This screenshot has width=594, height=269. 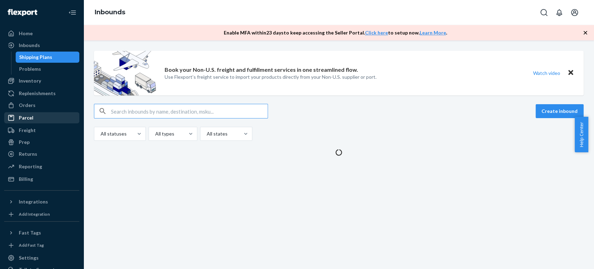 I want to click on div: Inventory, so click(x=30, y=81).